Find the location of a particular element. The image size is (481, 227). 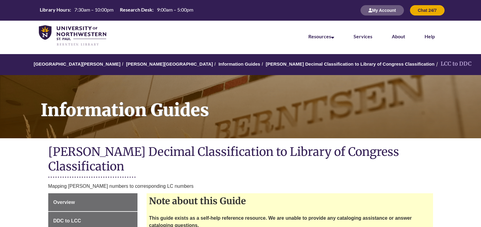

th: Research Desk: is located at coordinates (136, 10).